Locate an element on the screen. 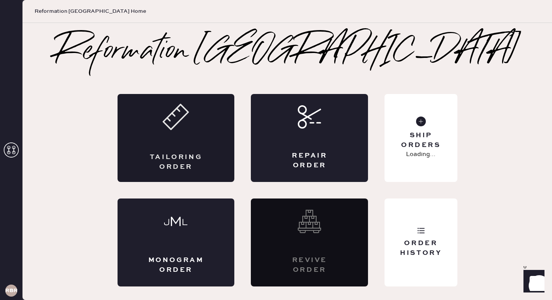  h3: RBRA is located at coordinates (11, 290).